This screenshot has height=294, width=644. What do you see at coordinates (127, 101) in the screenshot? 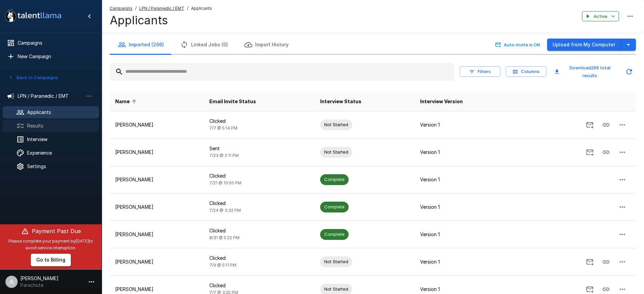
I see `span: Name` at bounding box center [127, 101].